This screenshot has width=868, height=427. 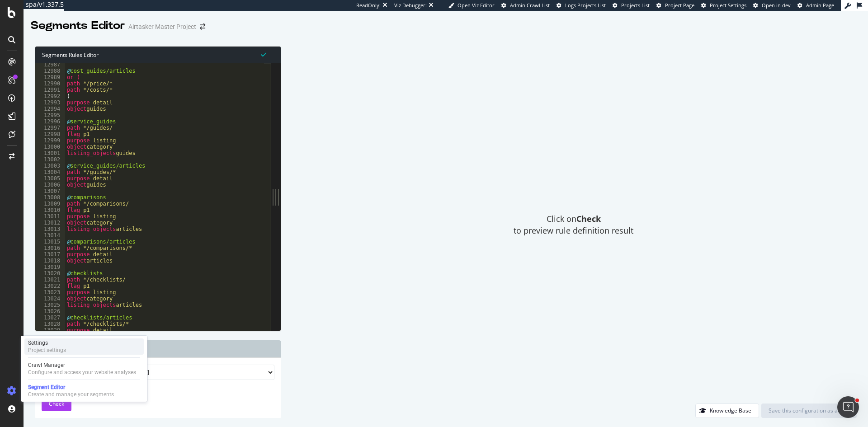 I want to click on span: Admin Page, so click(x=820, y=5).